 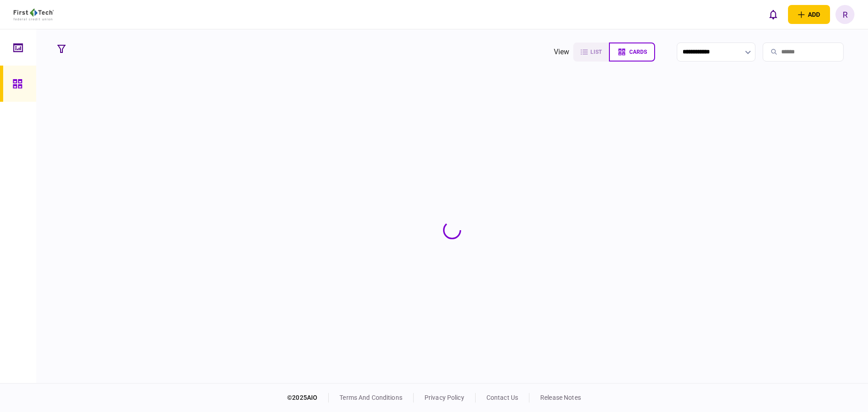 I want to click on div: view, so click(x=562, y=52).